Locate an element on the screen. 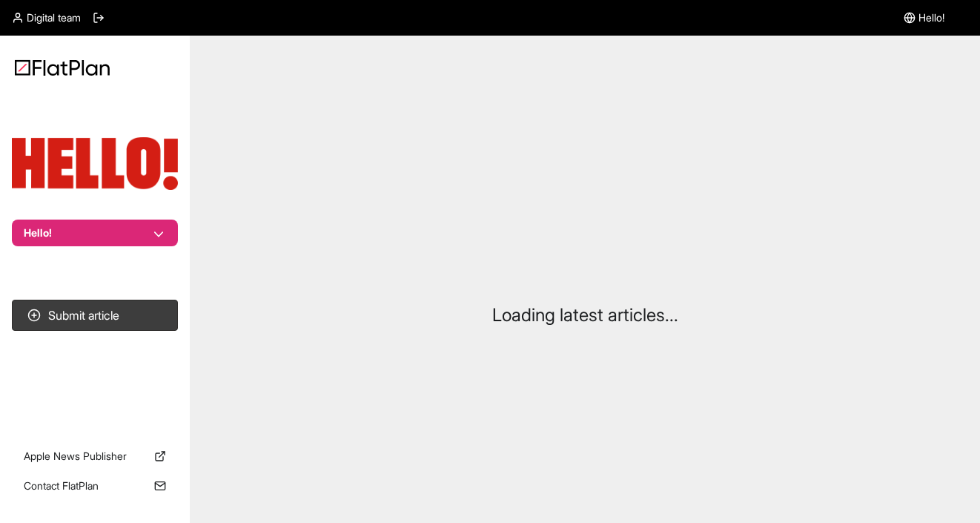 The image size is (980, 523). img: Logo is located at coordinates (62, 68).